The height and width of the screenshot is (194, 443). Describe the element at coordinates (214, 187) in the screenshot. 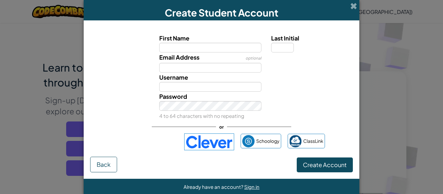

I see `span: Already have an account?` at that location.